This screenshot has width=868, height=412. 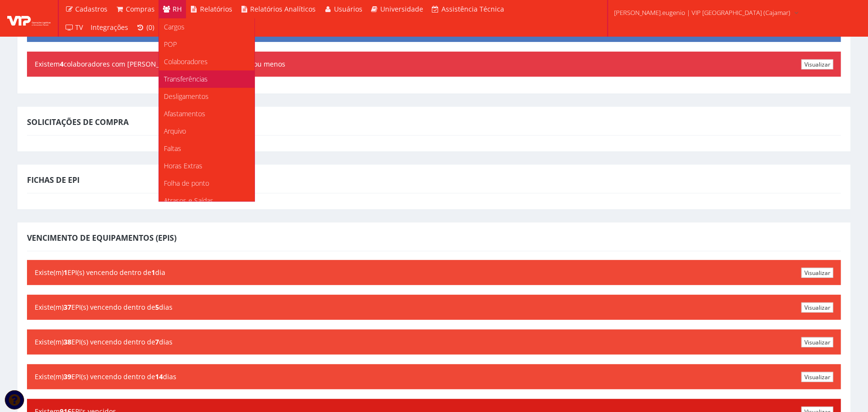 What do you see at coordinates (207, 131) in the screenshot?
I see `a: Arquivo` at bounding box center [207, 131].